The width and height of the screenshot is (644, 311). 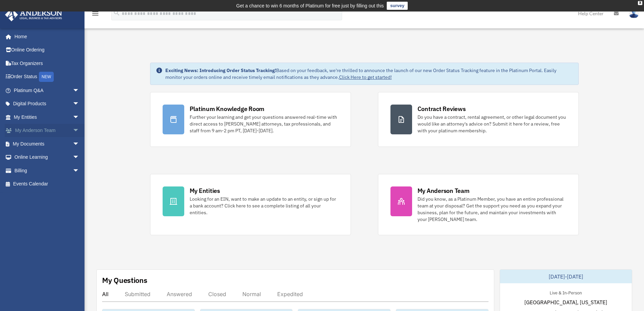 I want to click on div: NEW, so click(x=46, y=77).